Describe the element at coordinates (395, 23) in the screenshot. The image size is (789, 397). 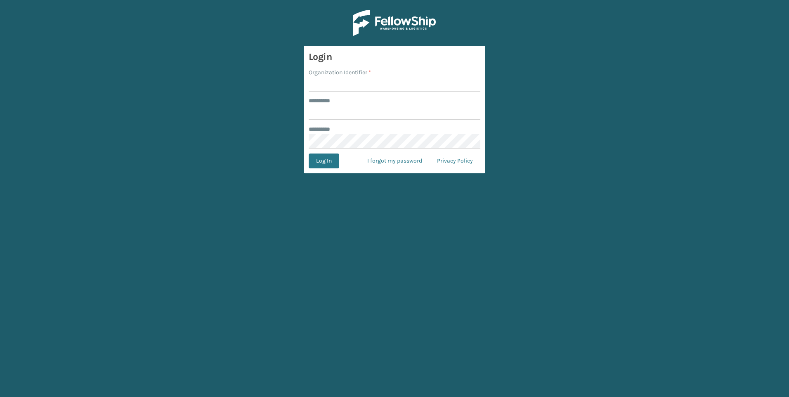
I see `img: Logo` at that location.